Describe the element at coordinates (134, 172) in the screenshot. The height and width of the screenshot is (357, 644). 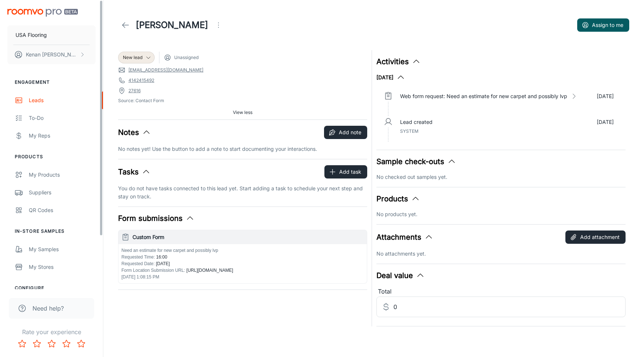
I see `button: Tasks` at that location.